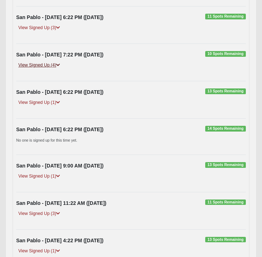  What do you see at coordinates (39, 65) in the screenshot?
I see `a: View Signed Up (4)` at bounding box center [39, 65].